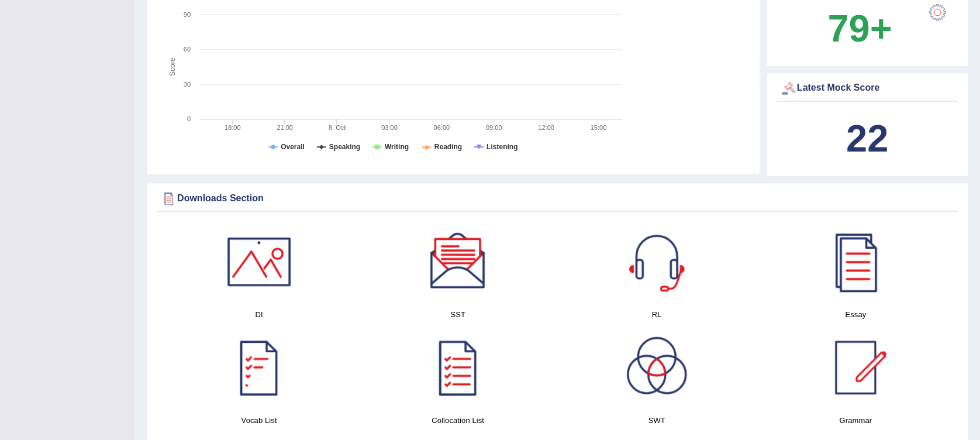  What do you see at coordinates (344, 147) in the screenshot?
I see `tspan: Speaking` at bounding box center [344, 147].